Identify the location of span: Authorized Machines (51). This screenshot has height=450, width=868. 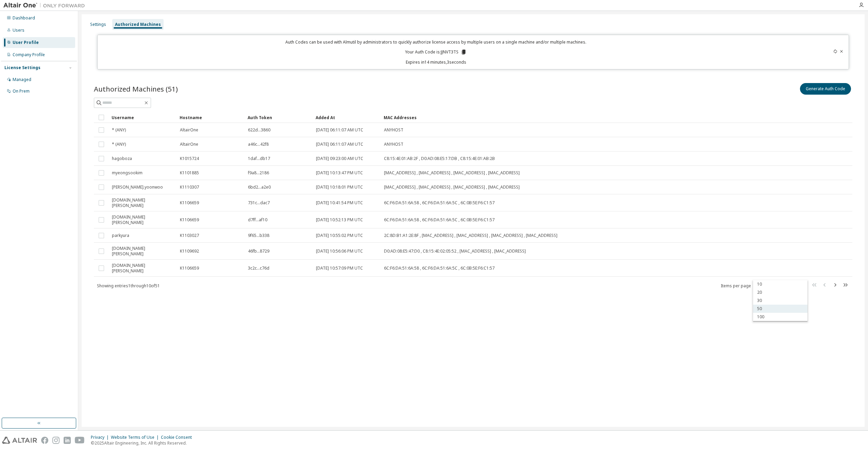
(136, 89).